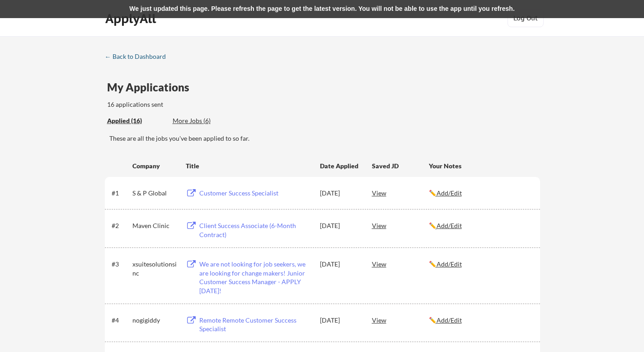  What do you see at coordinates (155, 193) in the screenshot?
I see `div: S & P Global` at bounding box center [155, 193].